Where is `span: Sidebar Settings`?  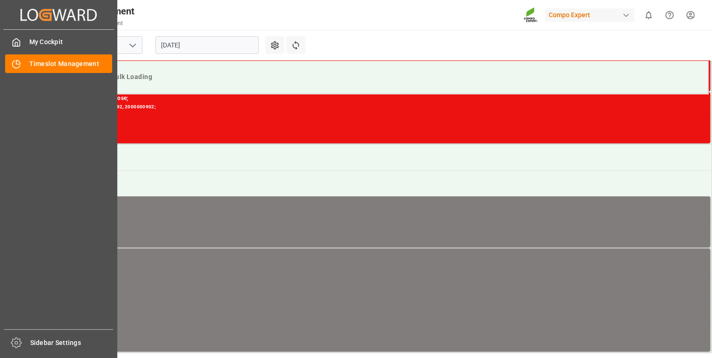
span: Sidebar Settings is located at coordinates (72, 343).